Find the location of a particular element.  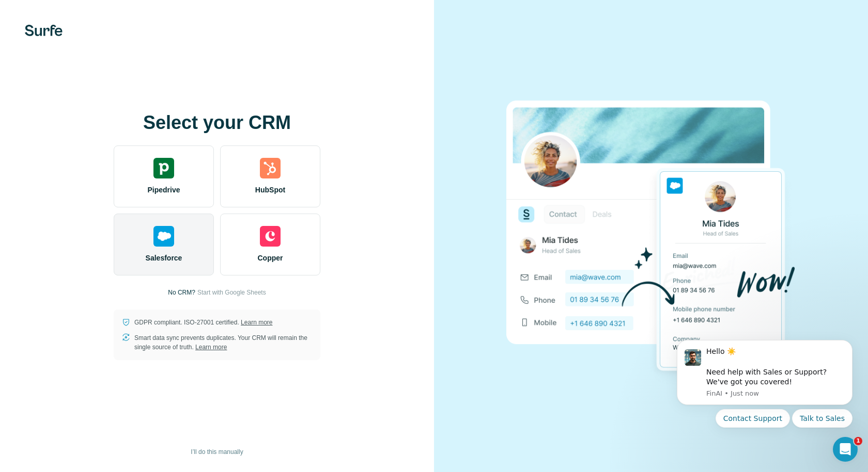

span: I’ll do this manually is located at coordinates (216, 452).